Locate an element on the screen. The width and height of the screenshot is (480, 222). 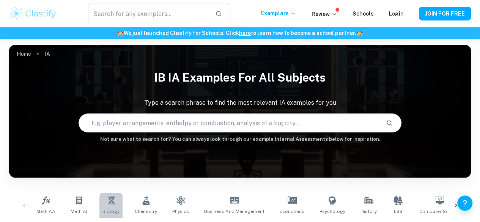
p: Exemplars is located at coordinates (278, 13).